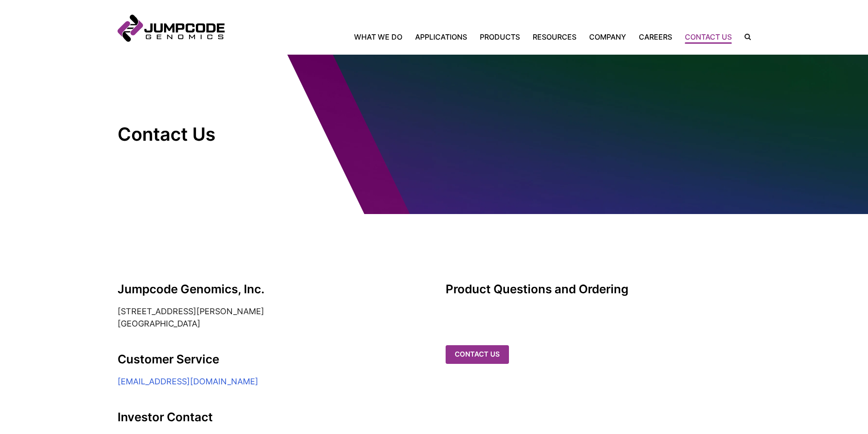  I want to click on h3: Product Questions and Ordering, so click(598, 289).